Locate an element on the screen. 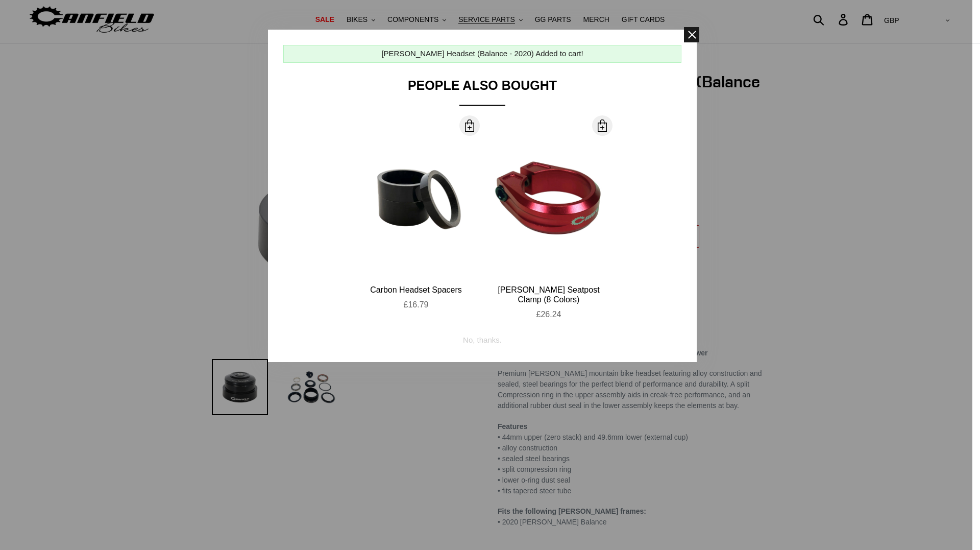  div: No, thanks. is located at coordinates (482, 337).